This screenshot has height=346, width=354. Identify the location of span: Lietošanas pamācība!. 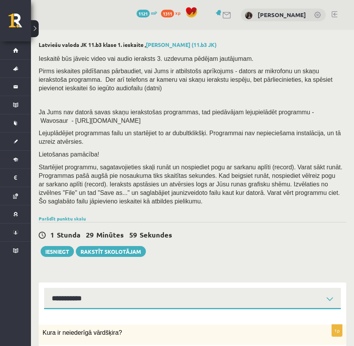
(69, 154).